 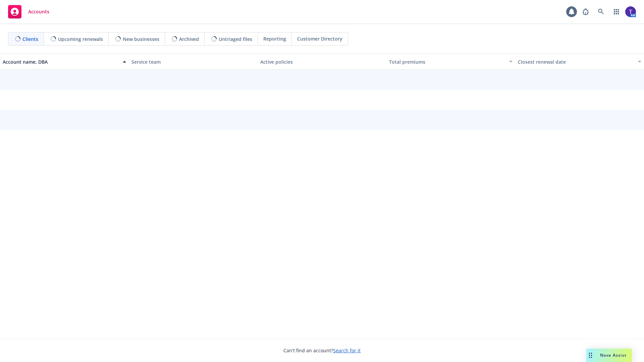 I want to click on button: Total premiums, so click(x=451, y=62).